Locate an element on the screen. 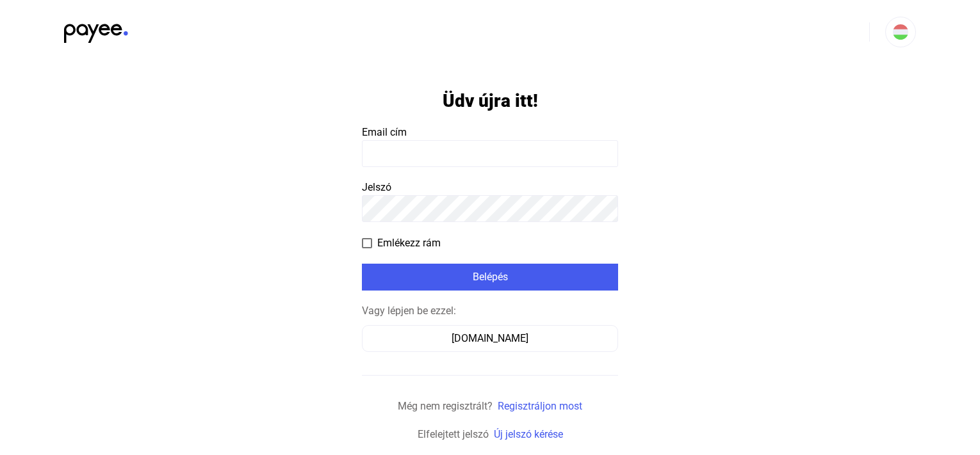 Image resolution: width=980 pixels, height=455 pixels. span: Elfelejtett jelszó is located at coordinates (452, 434).